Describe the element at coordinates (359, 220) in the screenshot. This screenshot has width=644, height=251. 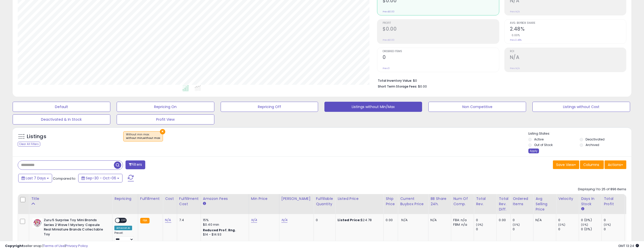
I see `div: $24.78` at that location.